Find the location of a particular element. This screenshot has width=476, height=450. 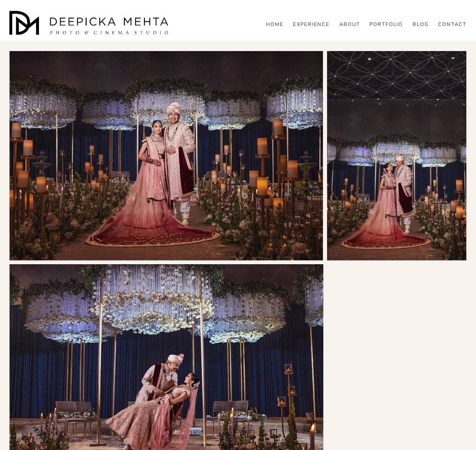

a: Austin Wedding Photographer - Deepicka Mehta Photography &amp; Cinematography is located at coordinates (90, 24).